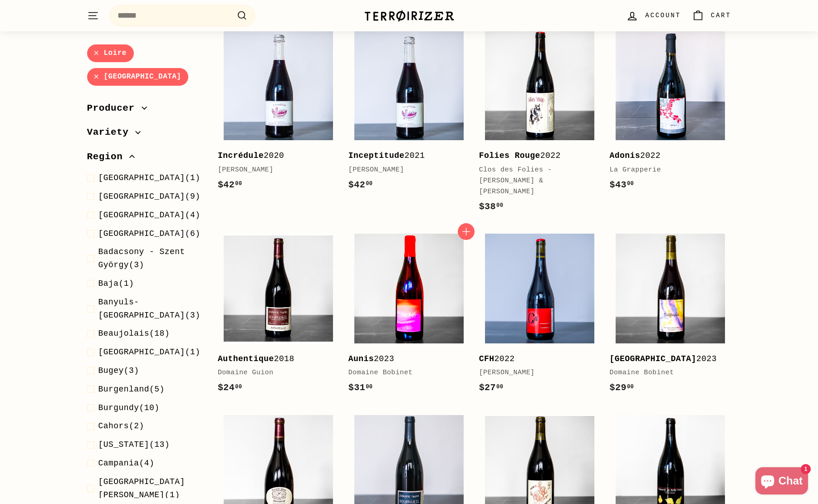  What do you see at coordinates (111, 371) in the screenshot?
I see `span: Bugey` at bounding box center [111, 371].